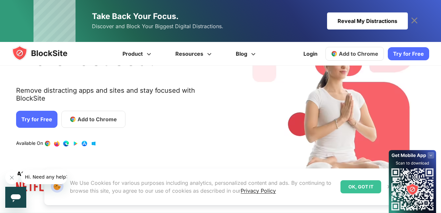  Describe the element at coordinates (246, 54) in the screenshot. I see `a: Blog` at that location.